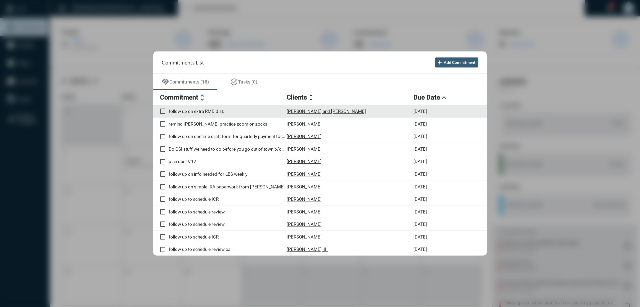 The width and height of the screenshot is (640, 307). What do you see at coordinates (297, 97) in the screenshot?
I see `h2: Clients` at bounding box center [297, 97].